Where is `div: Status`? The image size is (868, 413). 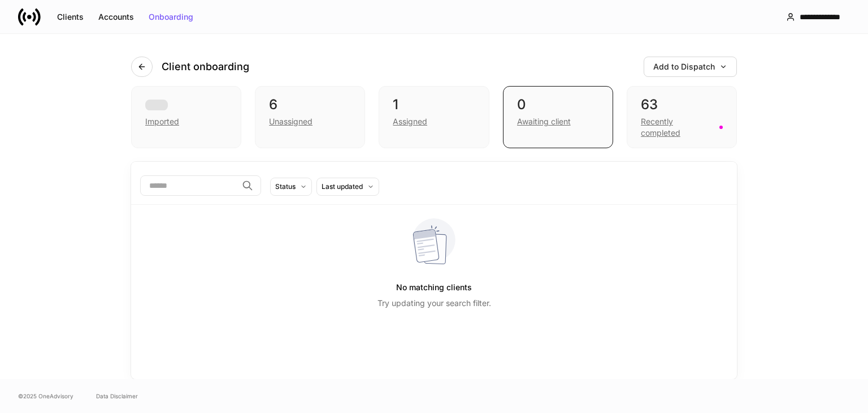
div: Status is located at coordinates (285, 186).